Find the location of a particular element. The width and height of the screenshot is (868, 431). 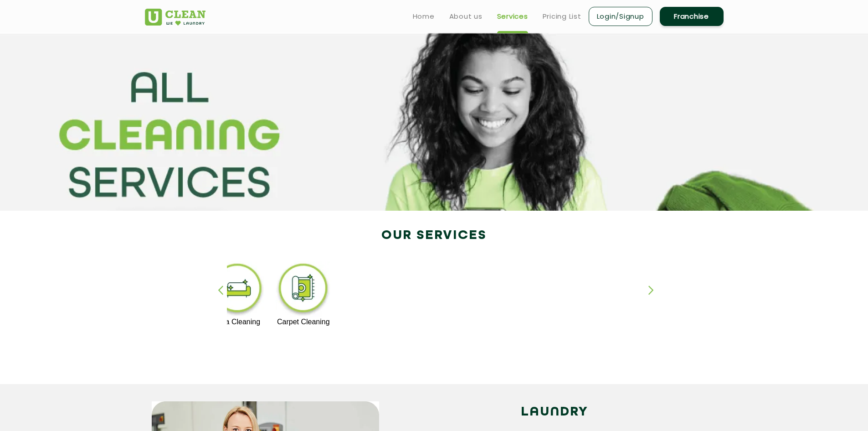

a: Home is located at coordinates (424, 16).